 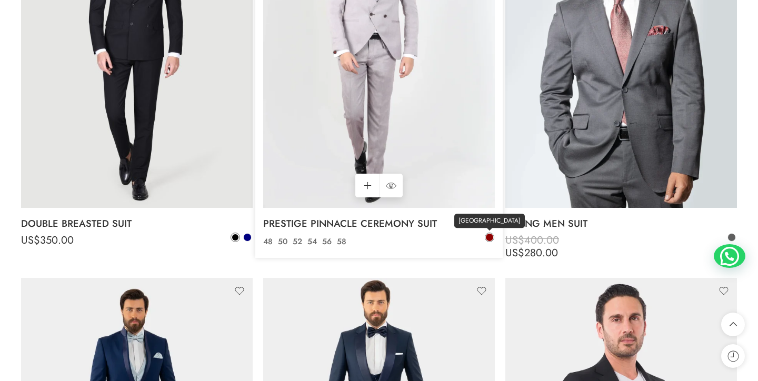 I want to click on a: 50, so click(x=283, y=242).